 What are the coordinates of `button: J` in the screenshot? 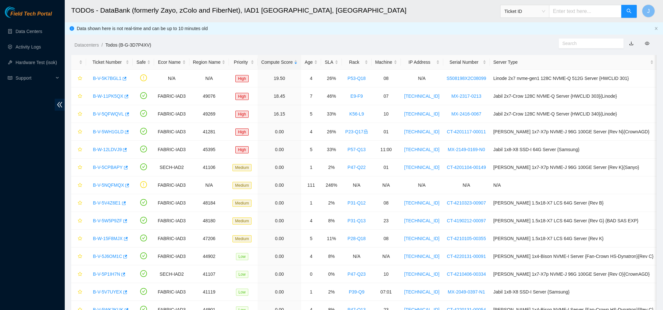 It's located at (649, 11).